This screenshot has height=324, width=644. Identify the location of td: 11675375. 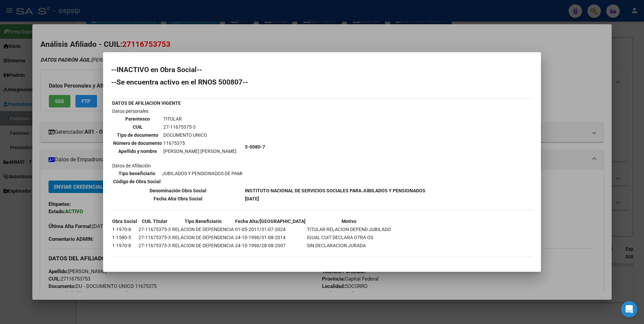
(199, 143).